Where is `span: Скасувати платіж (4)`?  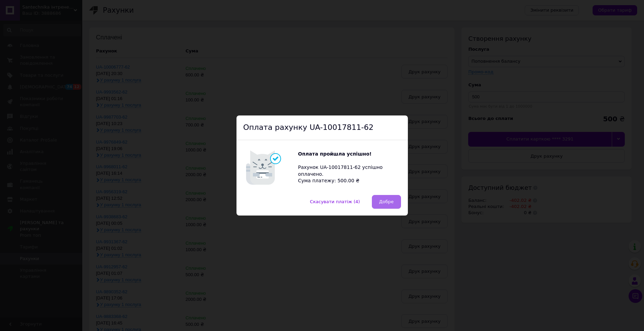 span: Скасувати платіж (4) is located at coordinates (335, 201).